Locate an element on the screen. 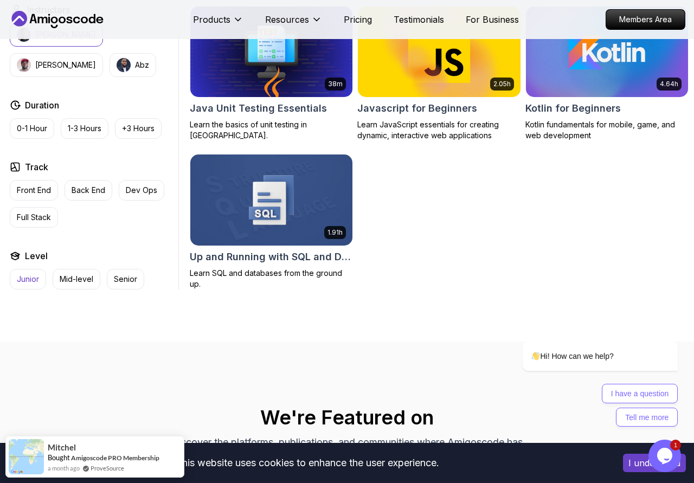 This screenshot has width=694, height=483. button: Dev Ops is located at coordinates (142, 190).